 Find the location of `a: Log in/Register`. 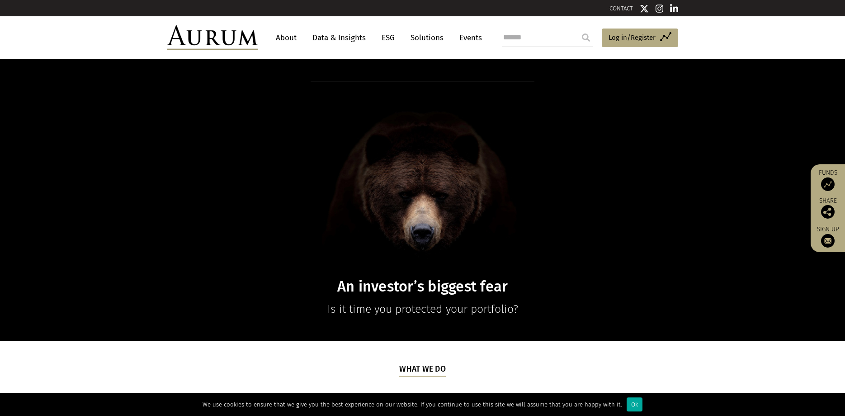

a: Log in/Register is located at coordinates (640, 38).